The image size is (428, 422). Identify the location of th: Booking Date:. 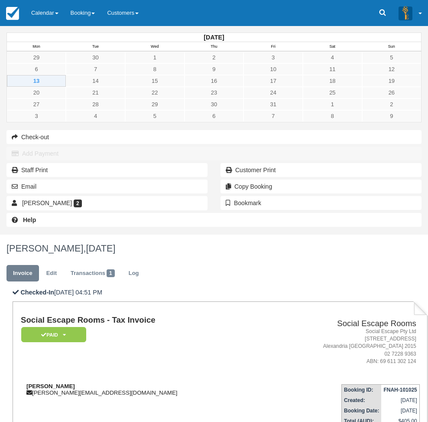
(362, 411).